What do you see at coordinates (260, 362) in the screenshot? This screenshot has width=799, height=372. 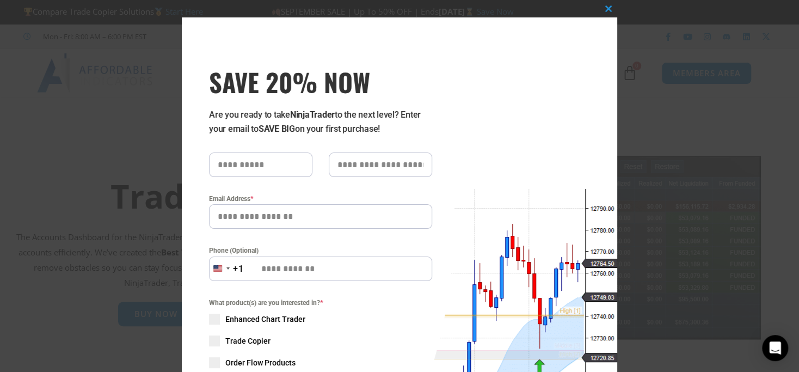 I see `span: Order Flow Products` at bounding box center [260, 362].